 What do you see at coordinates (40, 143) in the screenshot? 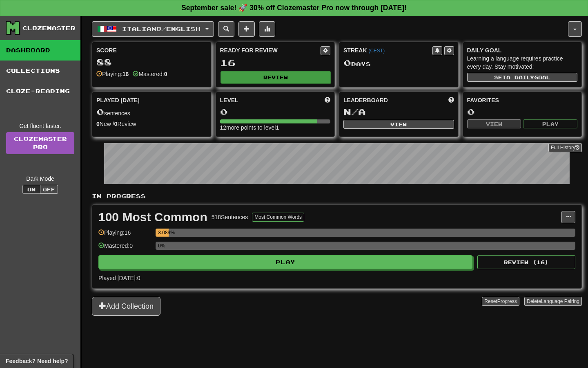
I see `a: ClozemasterPro` at bounding box center [40, 143].